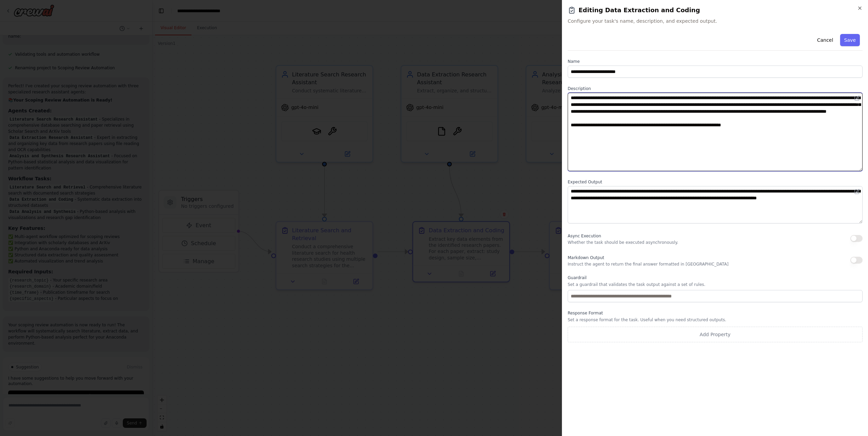 This screenshot has width=868, height=436. What do you see at coordinates (715, 182) in the screenshot?
I see `label: Expected Output` at bounding box center [715, 182].